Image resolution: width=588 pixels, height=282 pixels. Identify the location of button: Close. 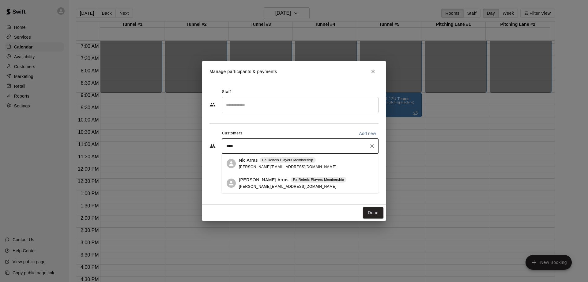
(373, 71).